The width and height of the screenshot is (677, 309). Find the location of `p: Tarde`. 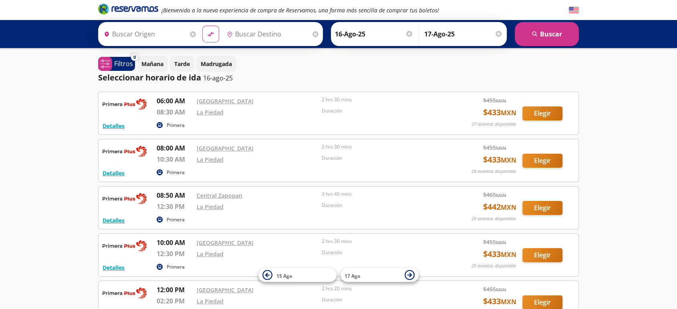

p: Tarde is located at coordinates (182, 64).